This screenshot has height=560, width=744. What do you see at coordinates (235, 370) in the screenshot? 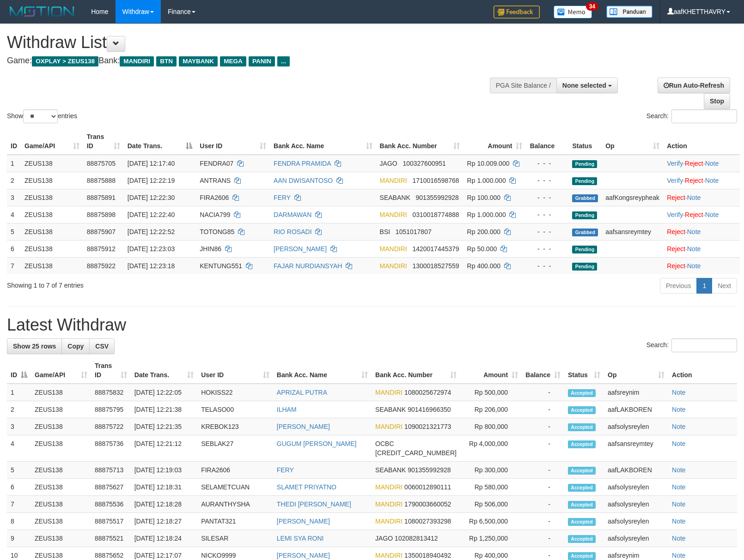
I see `th: User ID: activate to sort column ascending` at bounding box center [235, 370].